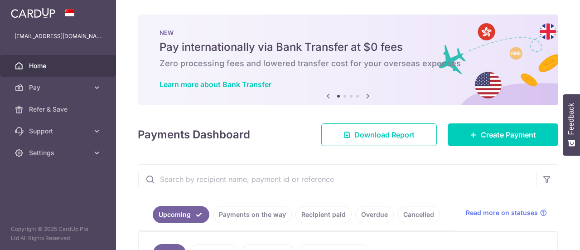 The height and width of the screenshot is (250, 580). I want to click on a: Recipient paid, so click(323, 214).